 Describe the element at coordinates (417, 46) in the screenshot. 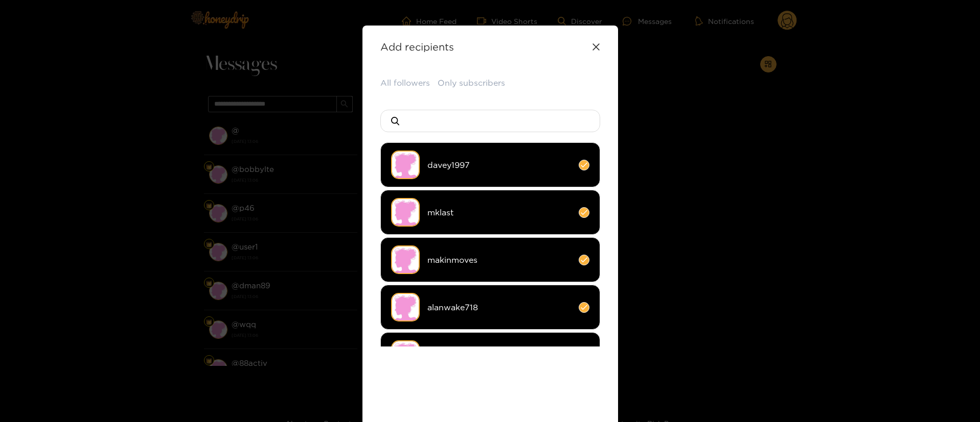

I see `strong: Add recipients` at that location.